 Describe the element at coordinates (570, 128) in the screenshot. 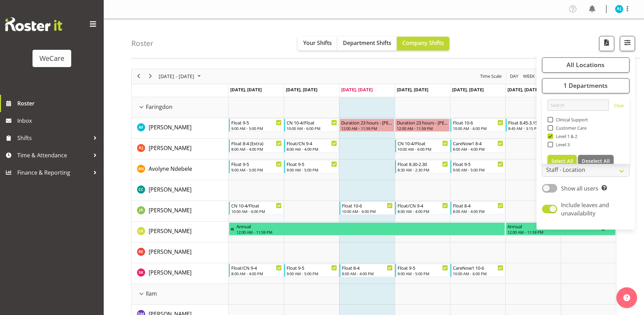

I see `span: Customer Care` at that location.